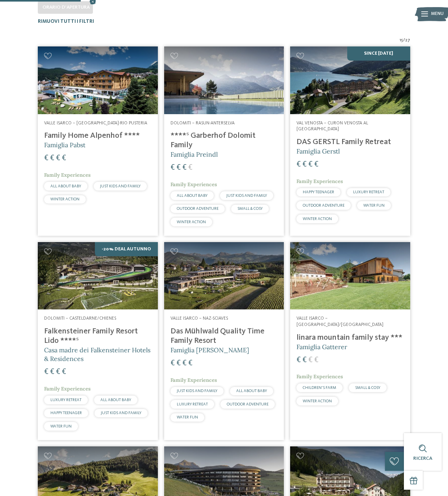  What do you see at coordinates (66, 7) in the screenshot?
I see `span: Orario d'apertura` at bounding box center [66, 7].